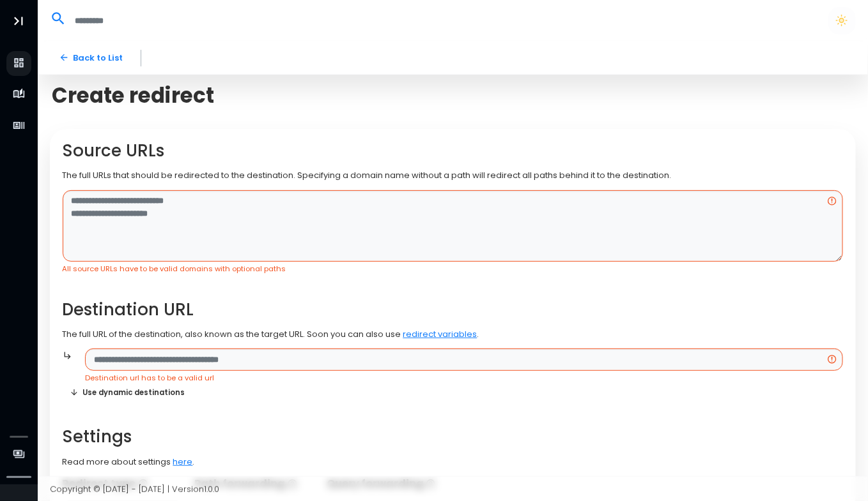 This screenshot has width=868, height=501. Describe the element at coordinates (182, 461) in the screenshot. I see `a: here` at that location.